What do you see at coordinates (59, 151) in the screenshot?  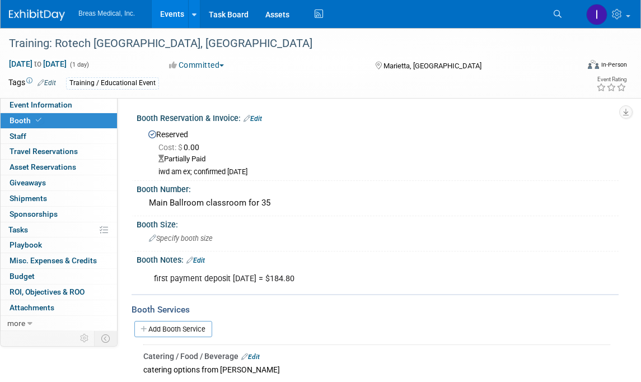 I see `a: Travel Reservations` at bounding box center [59, 151].